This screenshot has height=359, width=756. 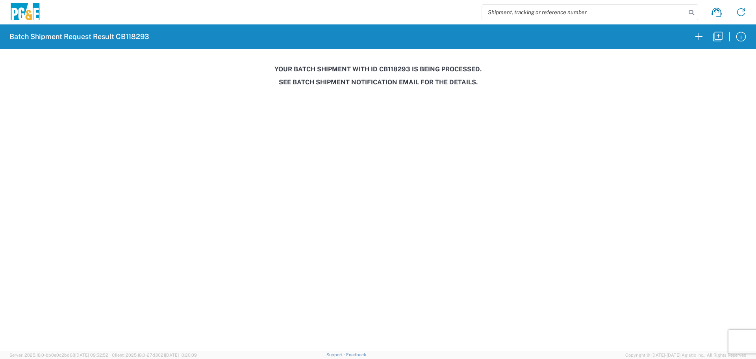 I want to click on input: Shipment, tracking or reference number, so click(x=584, y=12).